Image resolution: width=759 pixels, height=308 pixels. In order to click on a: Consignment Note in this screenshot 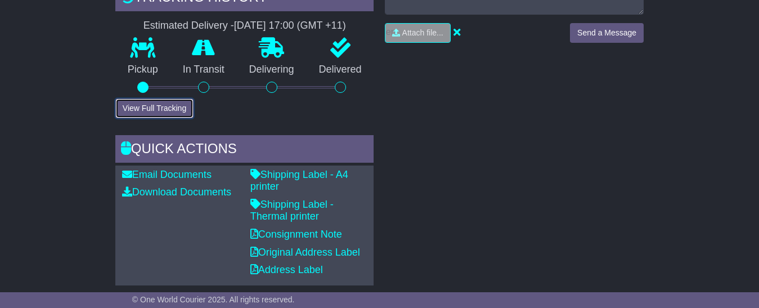, I will do `click(296, 234)`.